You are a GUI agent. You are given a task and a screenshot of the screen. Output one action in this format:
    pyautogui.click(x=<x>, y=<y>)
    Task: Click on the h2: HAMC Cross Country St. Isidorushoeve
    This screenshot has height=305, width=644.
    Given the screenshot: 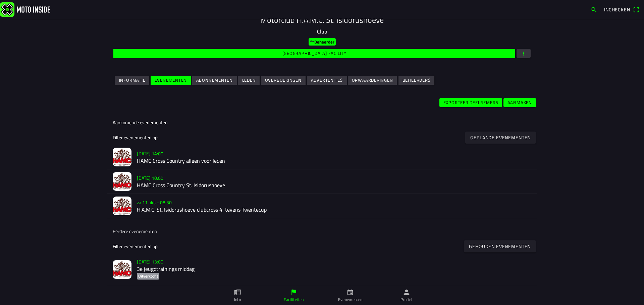 What is the action you would take?
    pyautogui.click(x=334, y=185)
    